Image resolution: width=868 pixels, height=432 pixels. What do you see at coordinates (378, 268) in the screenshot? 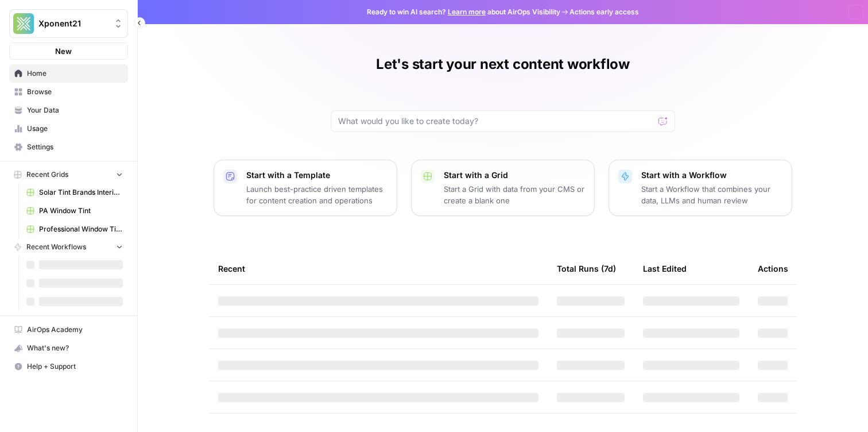
I see `div: Recent` at bounding box center [378, 268].